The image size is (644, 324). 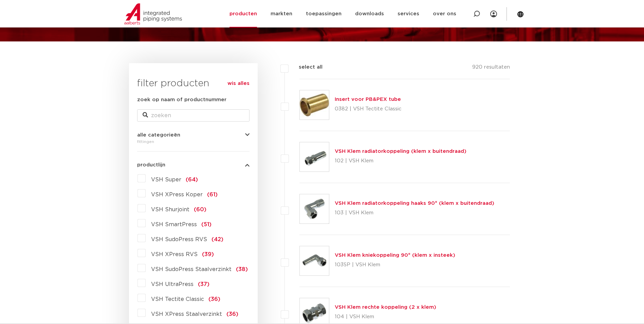 What do you see at coordinates (206, 225) in the screenshot?
I see `span: (51)` at bounding box center [206, 225].